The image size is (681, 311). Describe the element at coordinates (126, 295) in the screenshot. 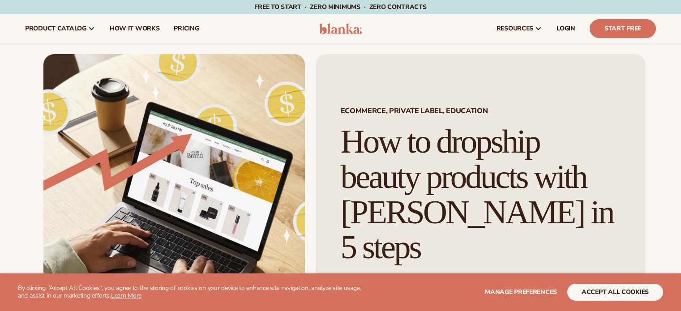

I see `a: Learn More` at that location.